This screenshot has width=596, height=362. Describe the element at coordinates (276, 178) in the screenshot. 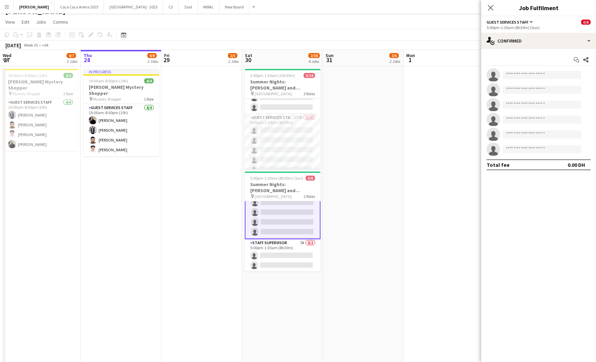

I see `span: 5:00pm-1:30am (8h30m) (Sun)` at that location.